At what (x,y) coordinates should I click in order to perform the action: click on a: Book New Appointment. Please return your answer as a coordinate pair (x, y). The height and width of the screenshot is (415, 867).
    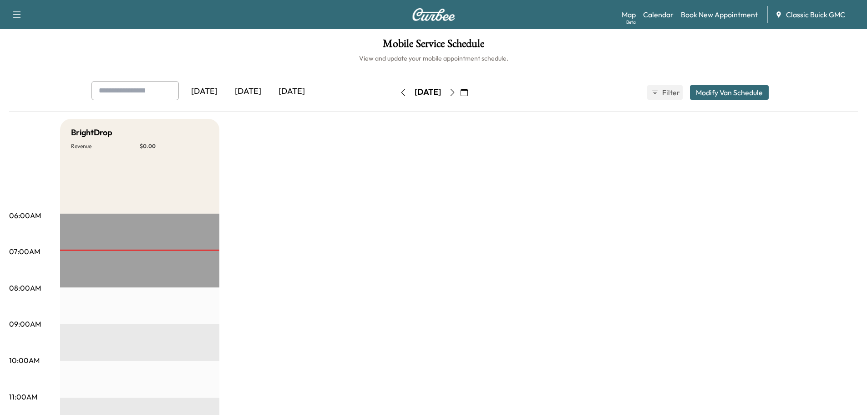
    Looking at the image, I should click on (719, 15).